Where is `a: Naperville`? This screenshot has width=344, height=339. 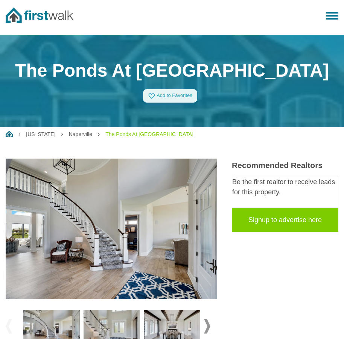 a: Naperville is located at coordinates (81, 134).